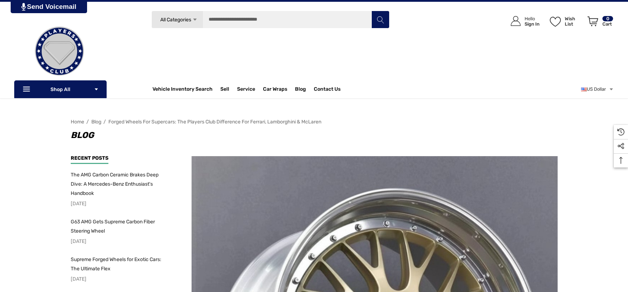  Describe the element at coordinates (215, 122) in the screenshot. I see `span: Forged Wheels for Supercars: The Players Club Difference for Ferrari, Lamborghini & McLaren` at that location.